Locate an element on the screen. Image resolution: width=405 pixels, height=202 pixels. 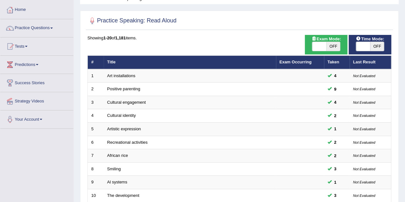
a: Recreational activities is located at coordinates (127, 142).